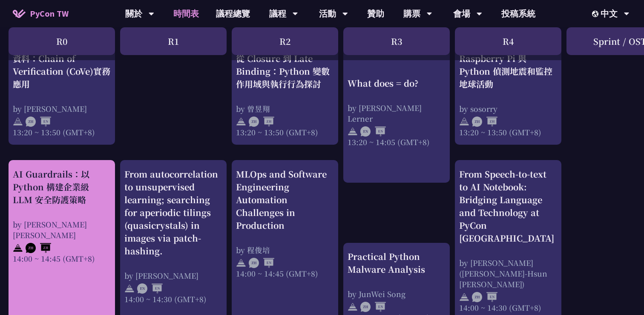 The width and height of the screenshot is (644, 315). I want to click on div: Practical Python Malware Analysis, so click(396, 263).